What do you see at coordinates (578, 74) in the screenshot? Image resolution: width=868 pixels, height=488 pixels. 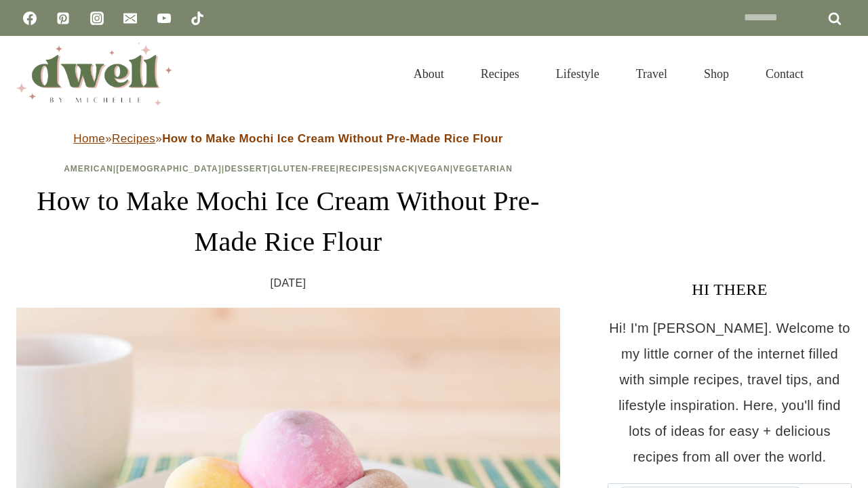 I see `a: Lifestyle` at bounding box center [578, 74].